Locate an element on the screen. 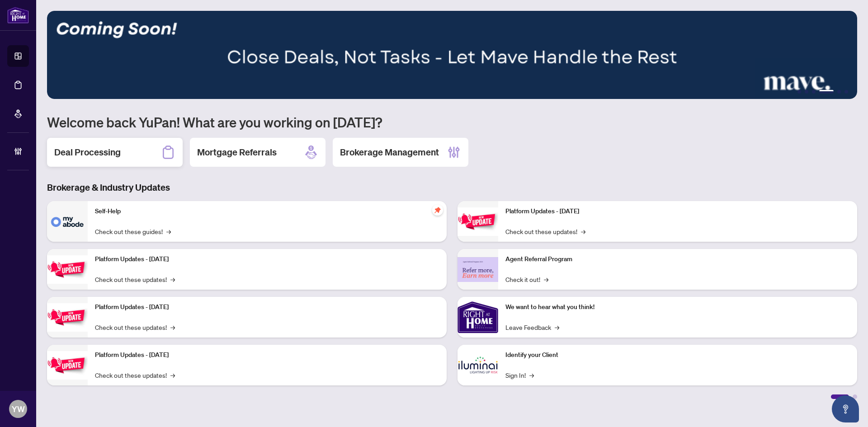 The height and width of the screenshot is (427, 868). button: 5 is located at coordinates (839, 92).